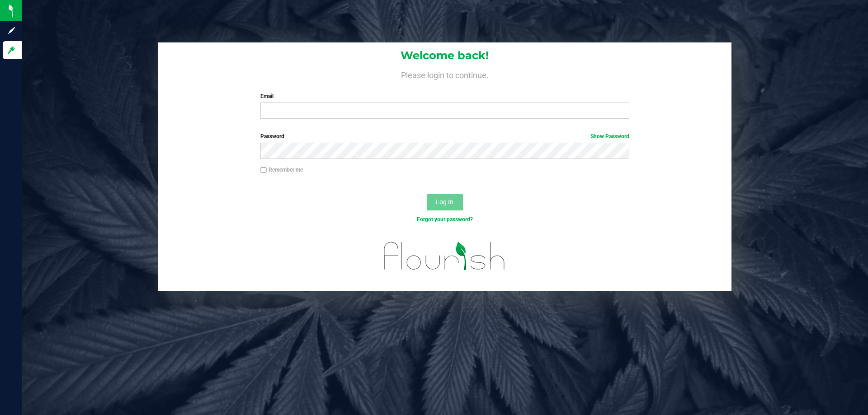 This screenshot has height=415, width=868. Describe the element at coordinates (12, 50) in the screenshot. I see `inline-svg: Log in` at that location.